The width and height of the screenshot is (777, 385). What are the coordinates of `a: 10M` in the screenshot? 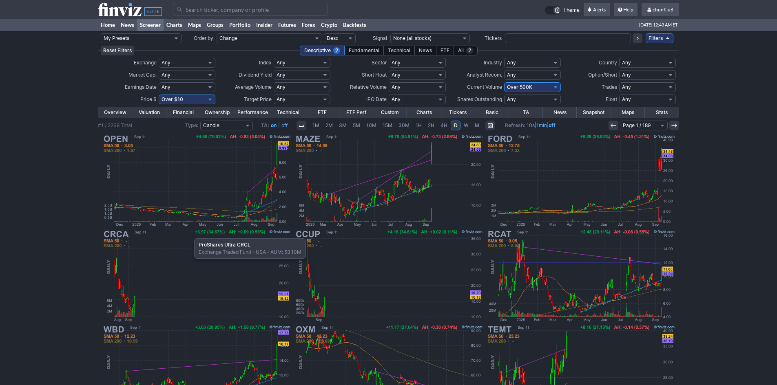 It's located at (371, 126).